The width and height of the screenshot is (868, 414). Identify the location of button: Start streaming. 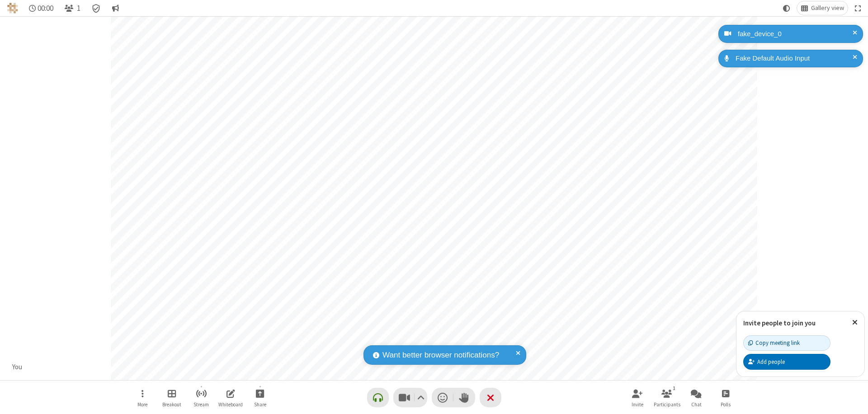
(201, 398).